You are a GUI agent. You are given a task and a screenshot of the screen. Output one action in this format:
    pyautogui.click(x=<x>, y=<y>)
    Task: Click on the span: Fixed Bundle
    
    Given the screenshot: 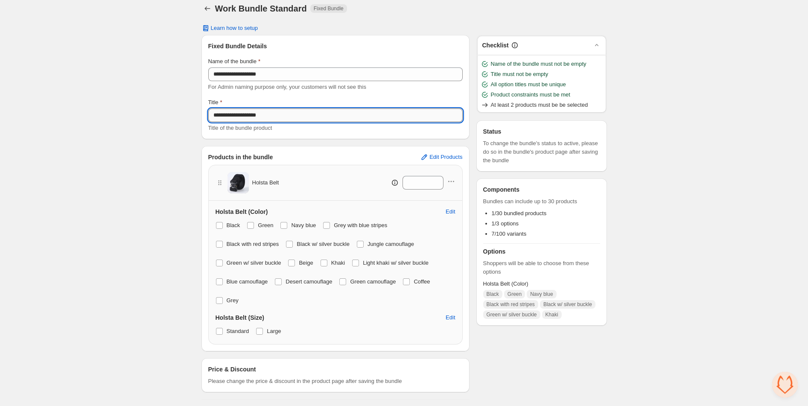 What is the action you would take?
    pyautogui.click(x=329, y=9)
    